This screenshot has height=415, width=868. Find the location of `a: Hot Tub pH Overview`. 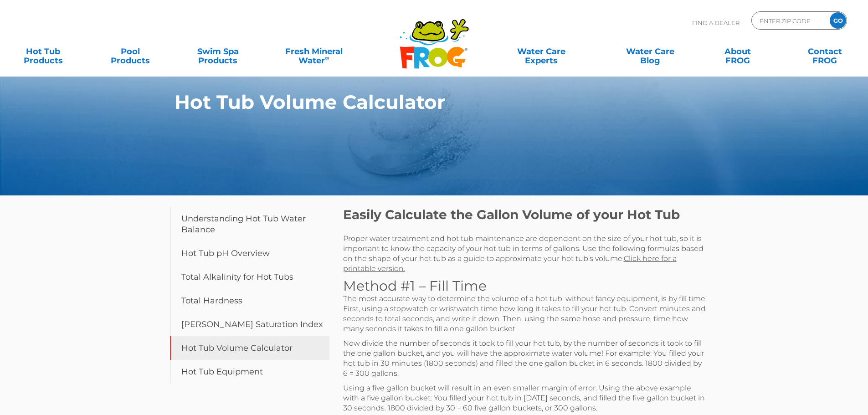

a: Hot Tub pH Overview is located at coordinates (249, 253).